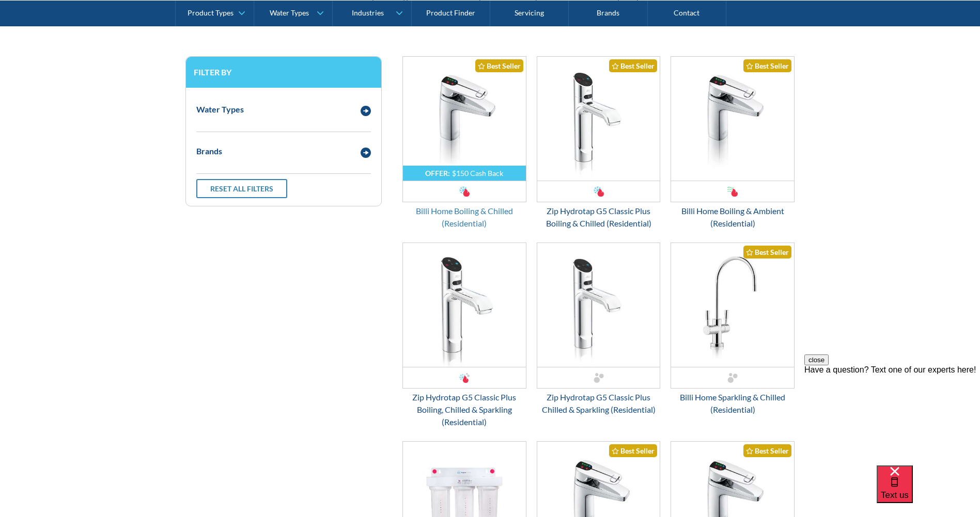  What do you see at coordinates (283, 72) in the screenshot?
I see `h3: Filter by` at bounding box center [283, 72].